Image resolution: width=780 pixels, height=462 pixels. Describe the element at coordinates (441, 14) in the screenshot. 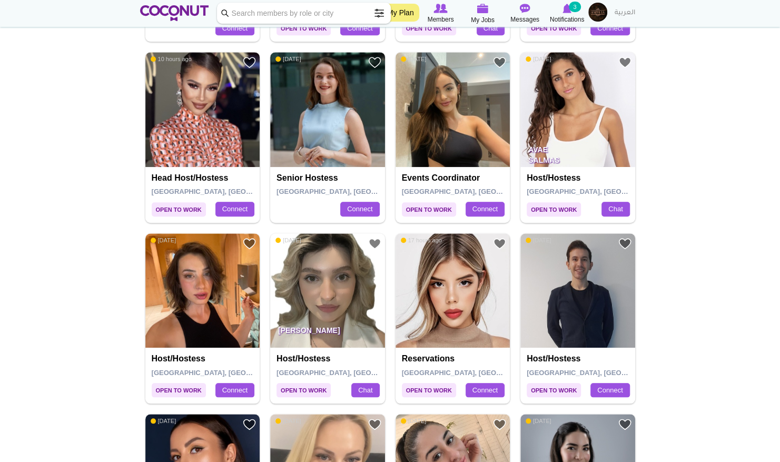

I see `a: Browse Members Members` at that location.